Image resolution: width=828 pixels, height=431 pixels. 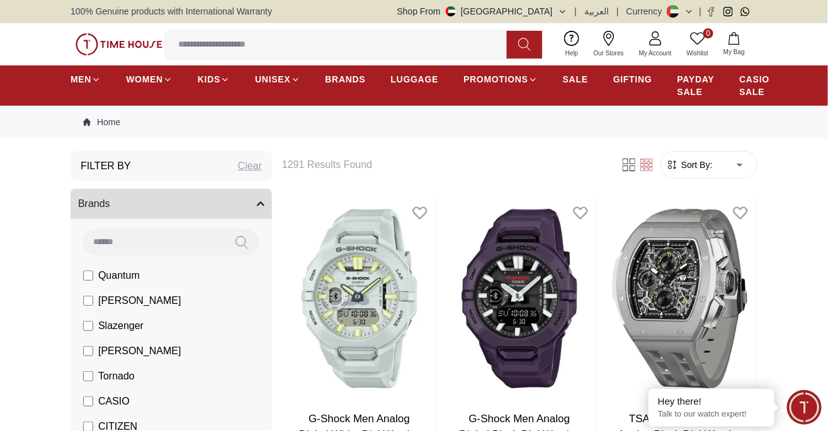 What do you see at coordinates (572, 44) in the screenshot?
I see `a: Help` at bounding box center [572, 44].